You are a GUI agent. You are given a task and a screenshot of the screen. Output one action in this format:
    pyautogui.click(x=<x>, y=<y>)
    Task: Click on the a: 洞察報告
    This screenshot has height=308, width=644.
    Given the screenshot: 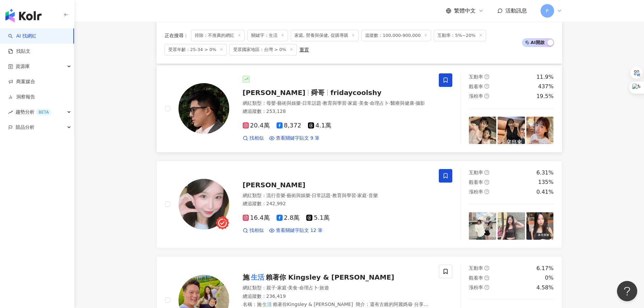 What is the action you would take?
    pyautogui.click(x=22, y=97)
    